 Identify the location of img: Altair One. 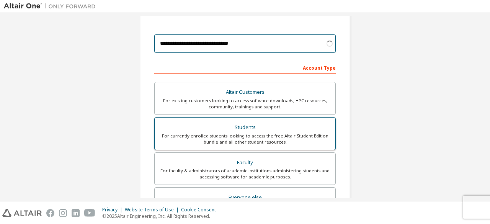
(52, 6).